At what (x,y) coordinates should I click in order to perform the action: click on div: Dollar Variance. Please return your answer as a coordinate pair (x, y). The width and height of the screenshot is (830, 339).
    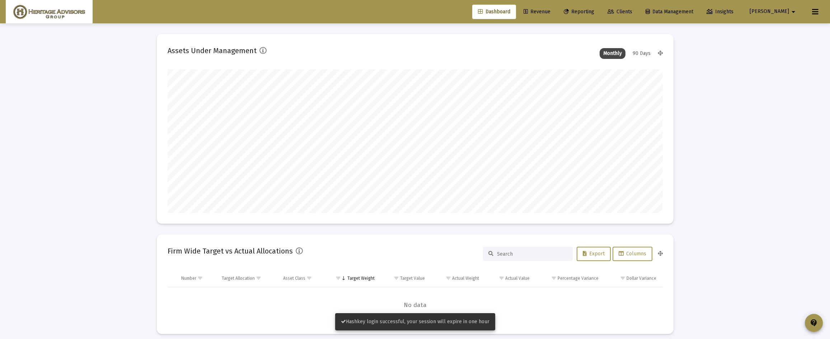
    Looking at the image, I should click on (641, 278).